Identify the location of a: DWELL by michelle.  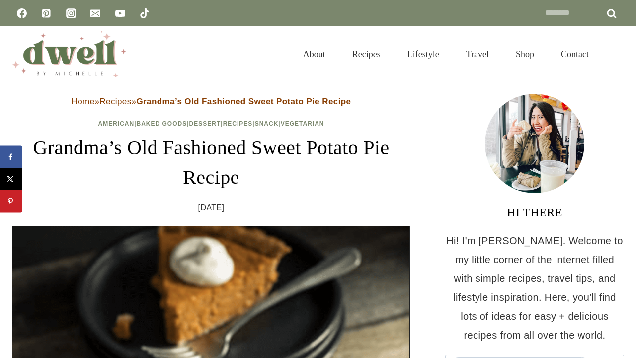
(69, 54).